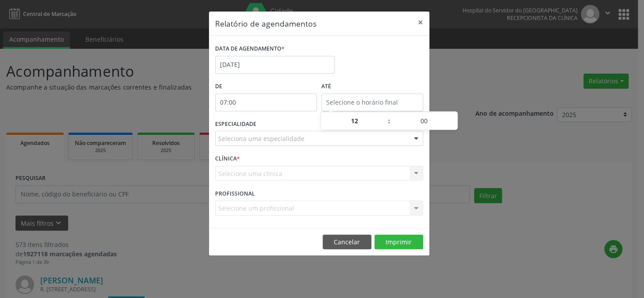 The width and height of the screenshot is (644, 298). Describe the element at coordinates (249, 49) in the screenshot. I see `label: DATA DE AGENDAMENTO` at that location.